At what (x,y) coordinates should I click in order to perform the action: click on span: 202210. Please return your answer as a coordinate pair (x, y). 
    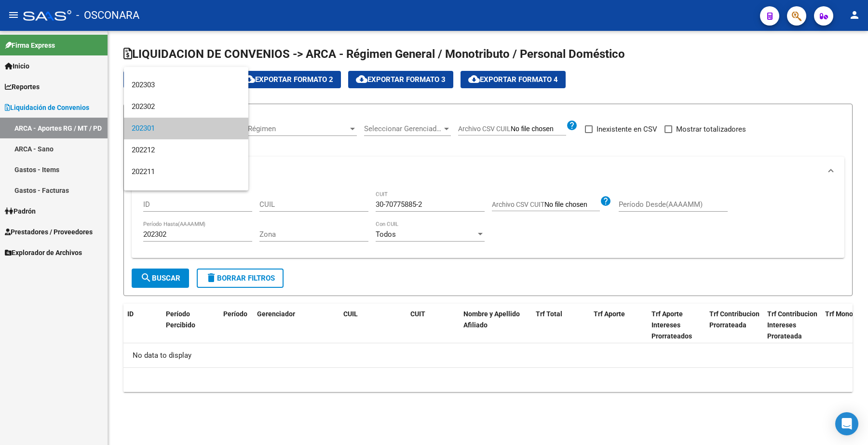
    Looking at the image, I should click on (186, 194).